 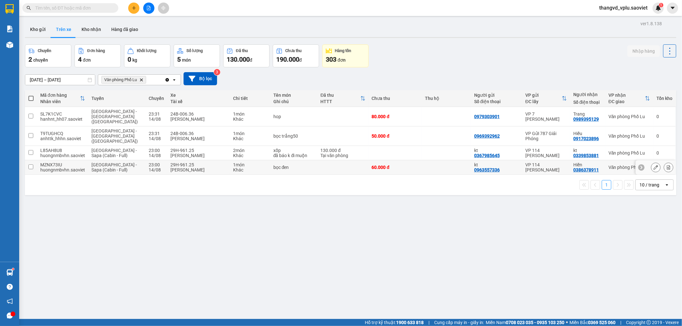 I want to click on div: bọc trắng50, so click(x=294, y=136).